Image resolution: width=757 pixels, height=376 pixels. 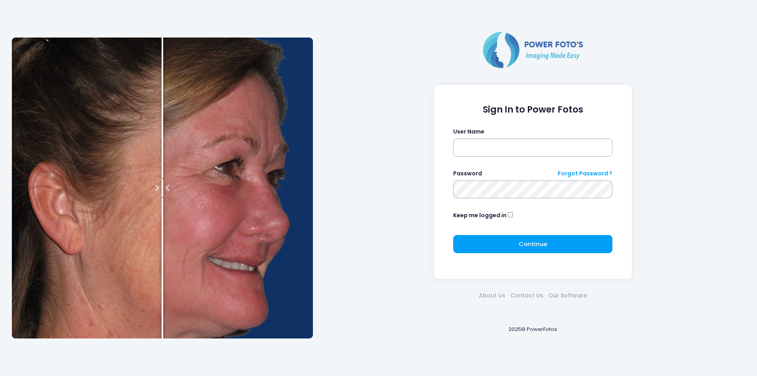 I want to click on label: User Name, so click(x=468, y=132).